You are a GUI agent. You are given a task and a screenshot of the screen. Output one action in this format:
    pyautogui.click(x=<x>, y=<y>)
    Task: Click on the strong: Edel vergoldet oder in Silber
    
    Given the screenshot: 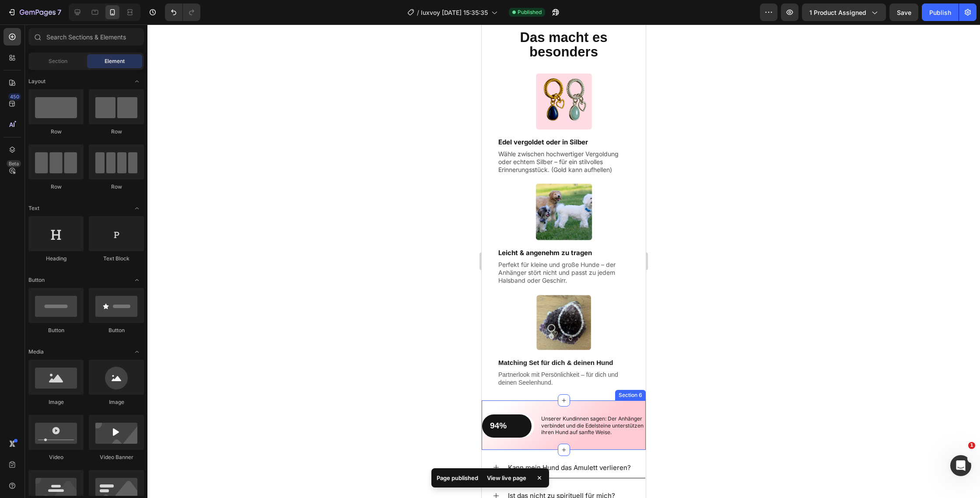 What is the action you would take?
    pyautogui.click(x=61, y=117)
    